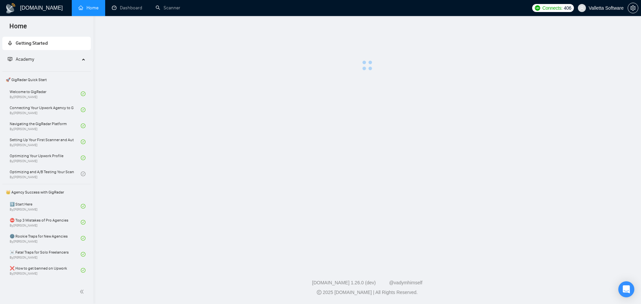  What do you see at coordinates (10, 43) in the screenshot?
I see `span: rocket` at bounding box center [10, 43].